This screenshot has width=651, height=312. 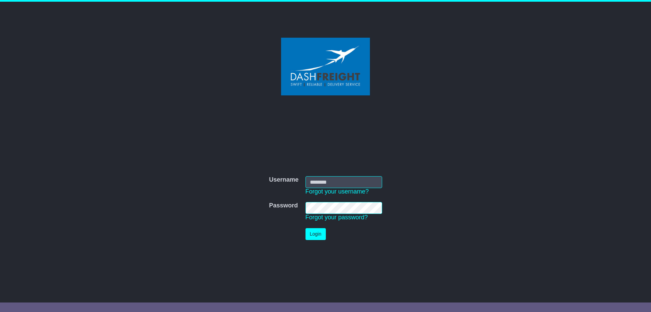 What do you see at coordinates (337, 217) in the screenshot?
I see `a: Forgot your password?` at bounding box center [337, 217].